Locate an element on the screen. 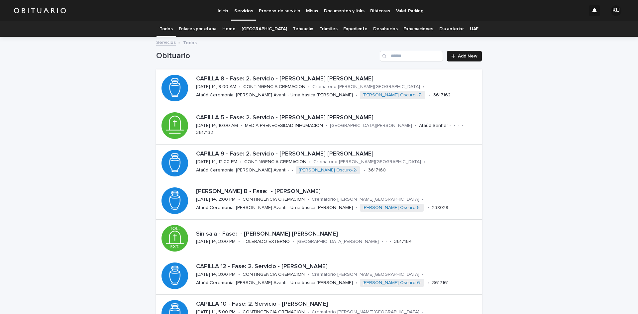 The width and height of the screenshot is (638, 314). p: MEDIA PRENECESIDAD INHUMACION is located at coordinates (284, 126).